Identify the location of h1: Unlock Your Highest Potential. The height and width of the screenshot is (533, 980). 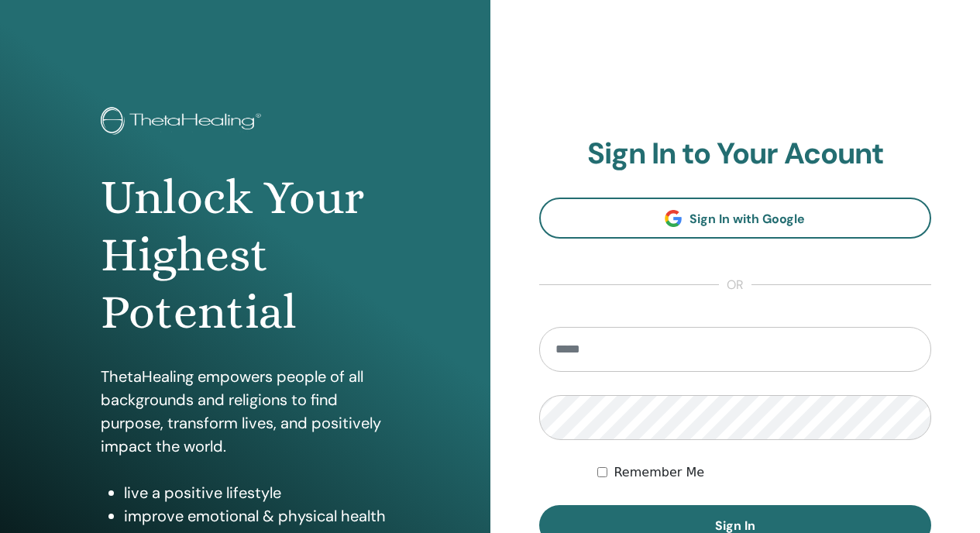
(245, 255).